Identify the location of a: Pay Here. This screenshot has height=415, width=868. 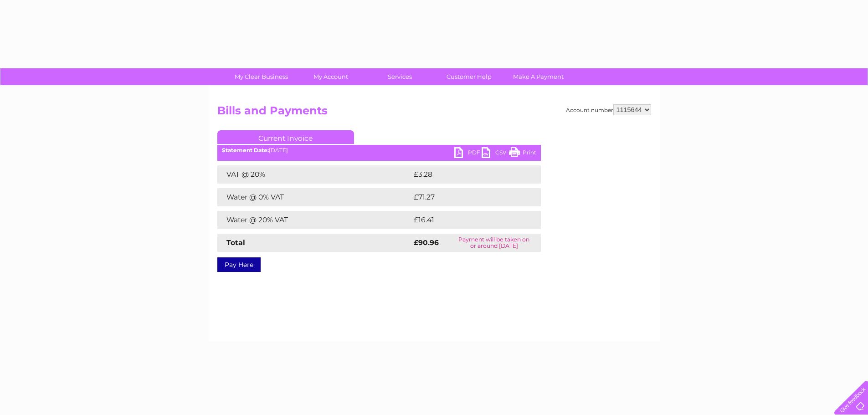
(239, 265).